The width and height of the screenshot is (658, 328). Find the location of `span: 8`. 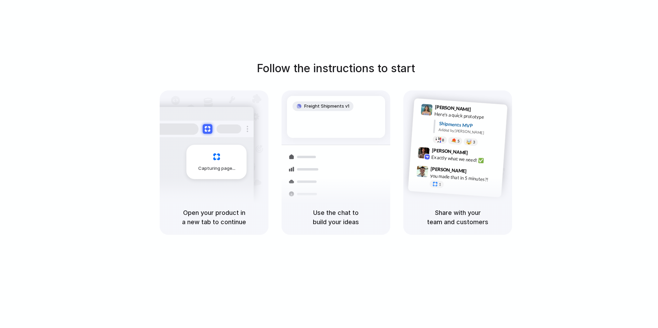

span: 8 is located at coordinates (443, 140).